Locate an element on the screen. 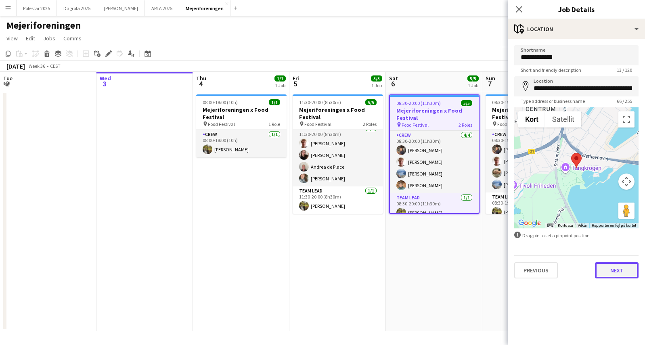 This screenshot has height=345, width=645. span: Jobs is located at coordinates (49, 38).